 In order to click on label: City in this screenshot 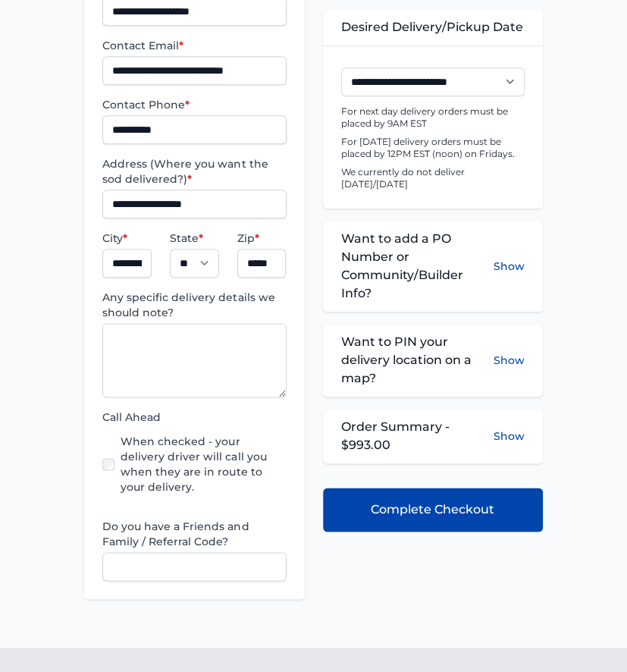, I will do `click(127, 239)`.